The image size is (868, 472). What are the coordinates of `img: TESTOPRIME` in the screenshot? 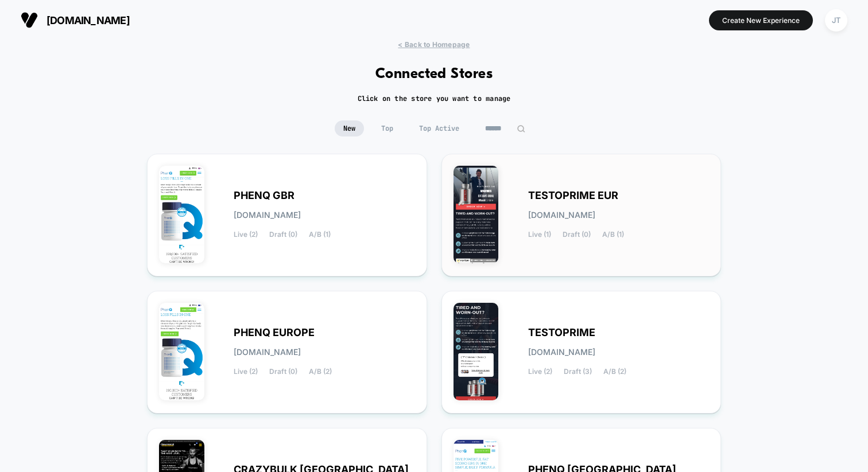 It's located at (476, 352).